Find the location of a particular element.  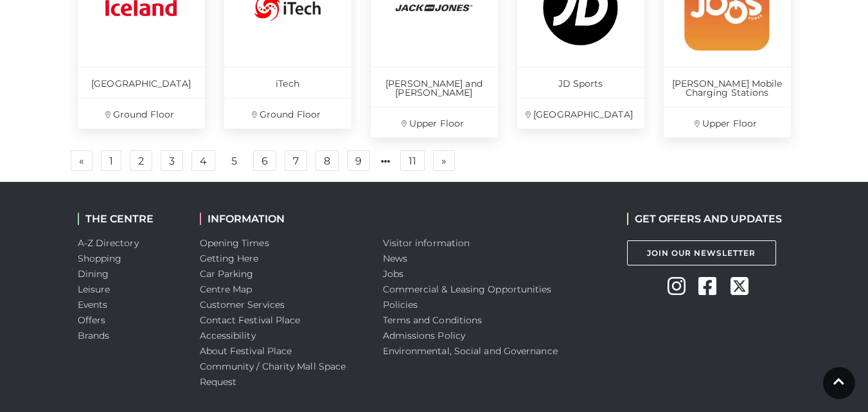

a: Terms and Conditions is located at coordinates (432, 320).